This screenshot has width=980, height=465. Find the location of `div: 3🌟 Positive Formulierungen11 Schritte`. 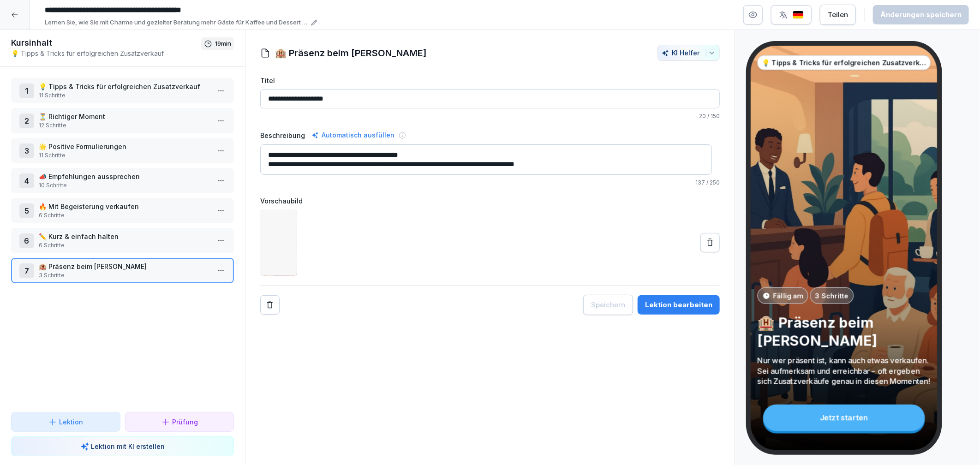

div: 3🌟 Positive Formulierungen11 Schritte is located at coordinates (122, 150).